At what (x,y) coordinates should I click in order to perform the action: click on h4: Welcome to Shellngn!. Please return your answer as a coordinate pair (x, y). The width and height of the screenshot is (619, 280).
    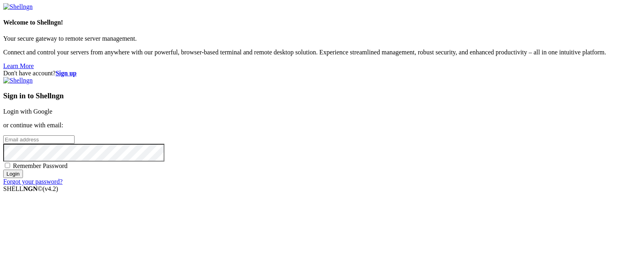
    Looking at the image, I should click on (310, 23).